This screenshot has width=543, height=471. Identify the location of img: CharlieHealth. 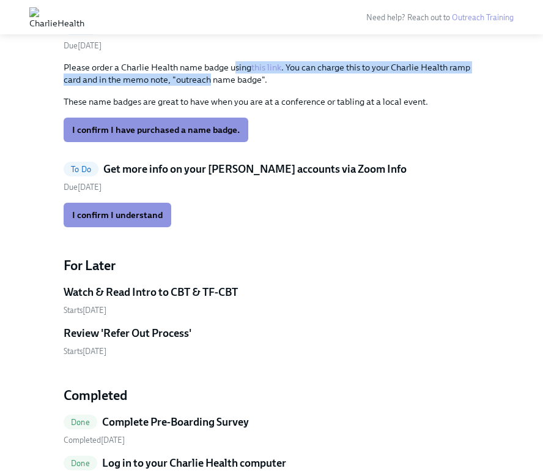
(57, 17).